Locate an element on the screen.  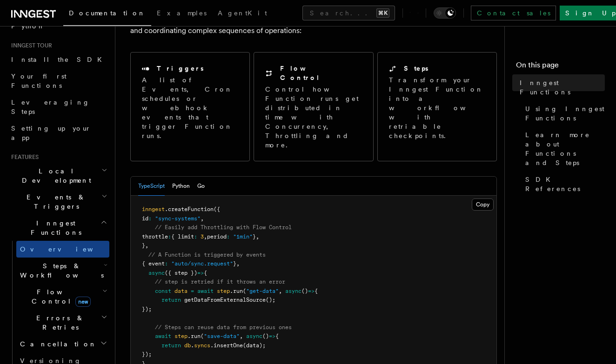
span: "sync-systems" is located at coordinates (178, 218).